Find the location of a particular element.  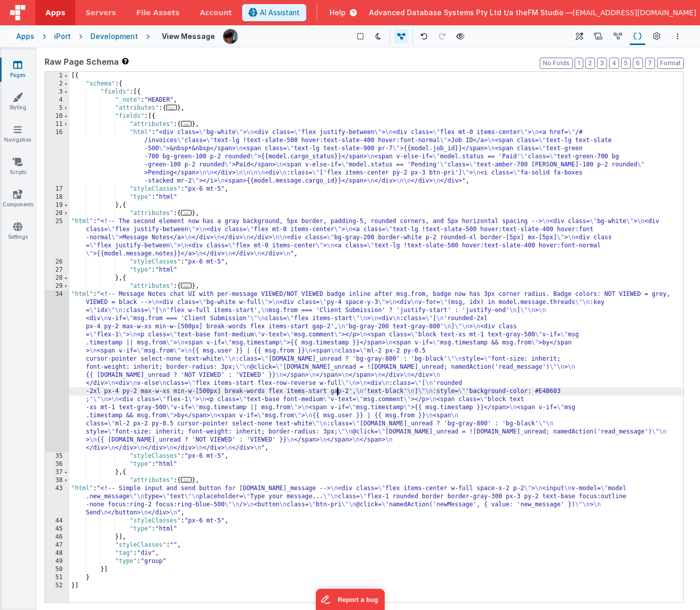

div: 11 is located at coordinates (57, 124).